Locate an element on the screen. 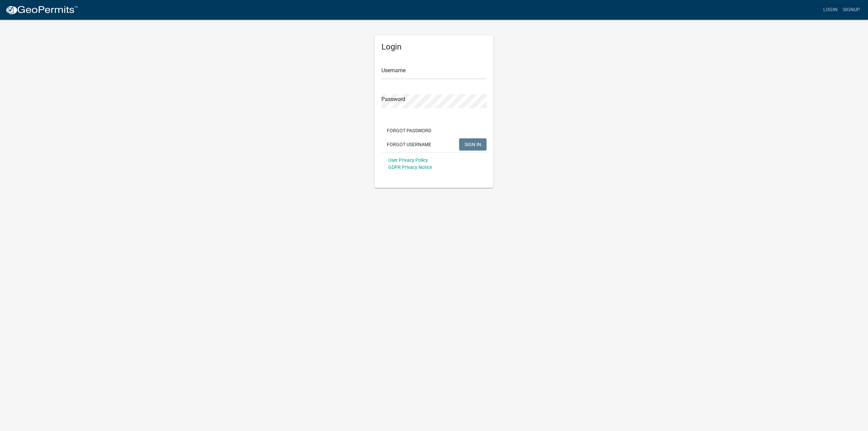  h5: Login is located at coordinates (434, 47).